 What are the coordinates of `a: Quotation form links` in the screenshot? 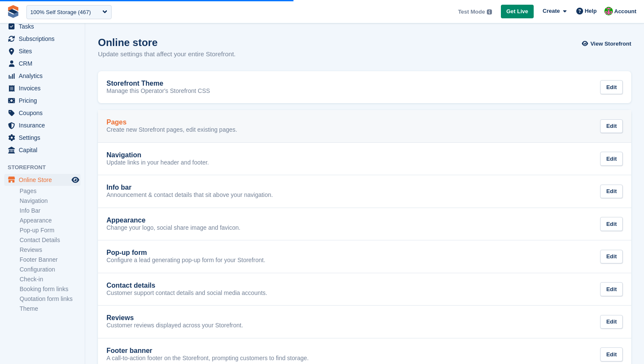 It's located at (50, 299).